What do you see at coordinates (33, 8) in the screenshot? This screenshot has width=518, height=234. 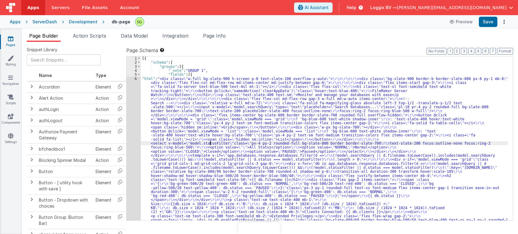 I see `span: Apps` at bounding box center [33, 8].